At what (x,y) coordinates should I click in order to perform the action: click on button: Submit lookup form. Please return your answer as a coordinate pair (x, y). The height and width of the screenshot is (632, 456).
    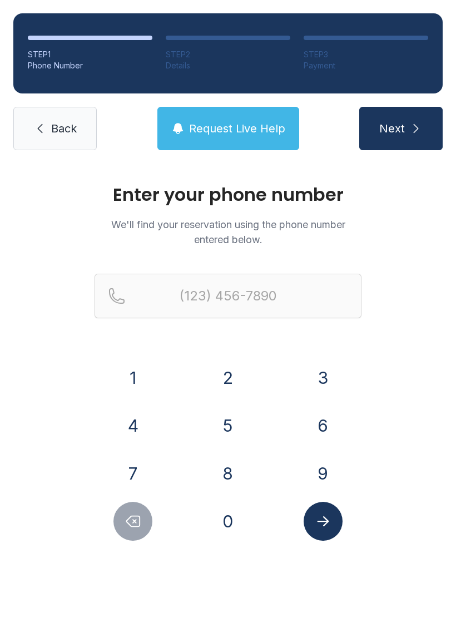
    Looking at the image, I should click on (323, 521).